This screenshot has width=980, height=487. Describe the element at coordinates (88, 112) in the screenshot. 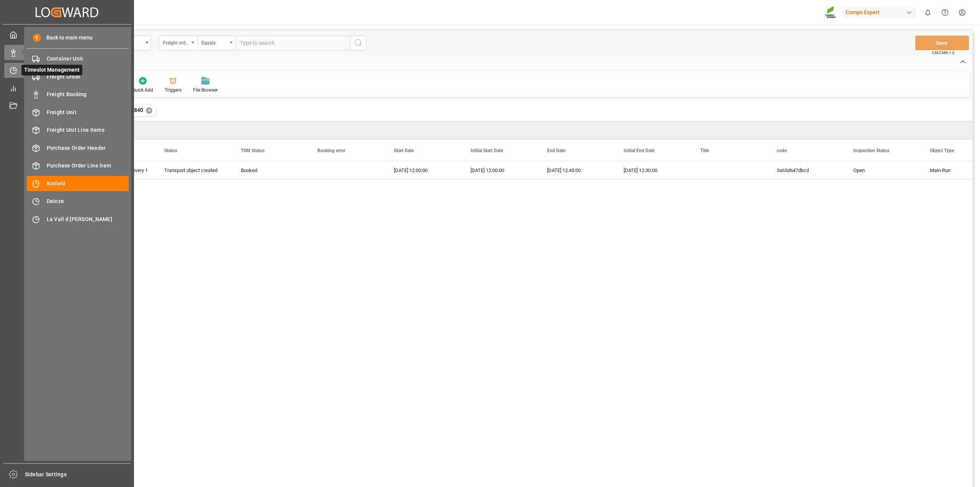

I see `span: Freight Unit` at that location.